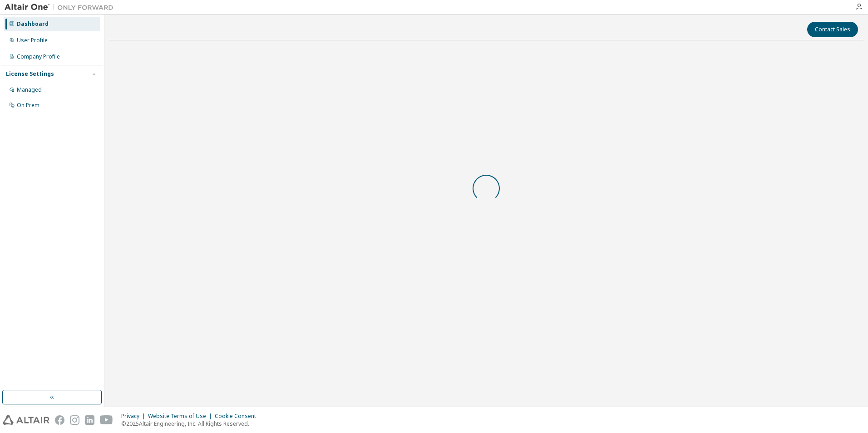 The height and width of the screenshot is (433, 868). Describe the element at coordinates (61, 7) in the screenshot. I see `img: Altair One` at that location.